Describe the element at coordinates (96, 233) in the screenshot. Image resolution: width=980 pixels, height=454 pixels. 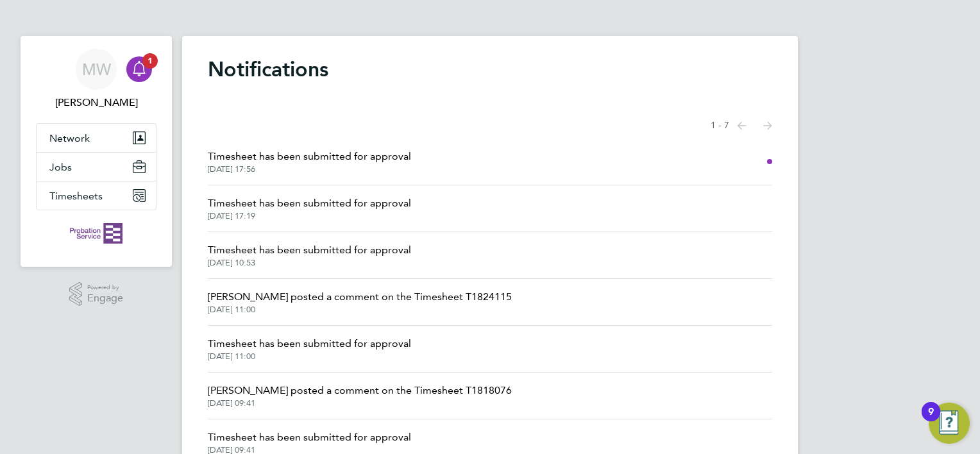
I see `a: Go to home page` at that location.